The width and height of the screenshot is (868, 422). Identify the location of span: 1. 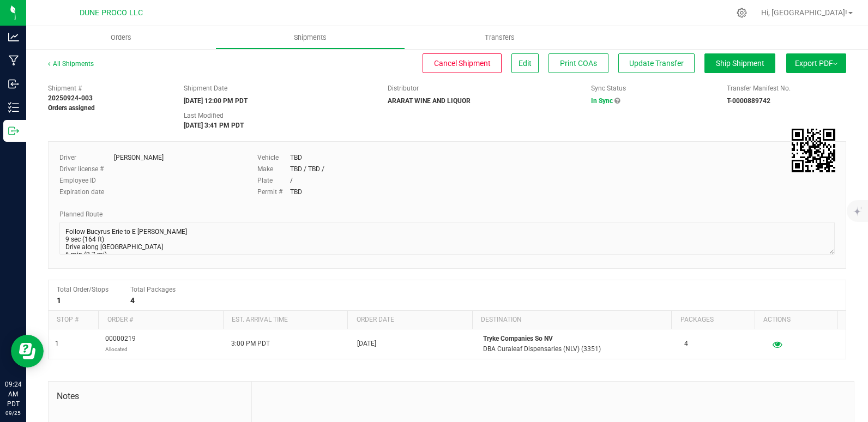
(56, 343).